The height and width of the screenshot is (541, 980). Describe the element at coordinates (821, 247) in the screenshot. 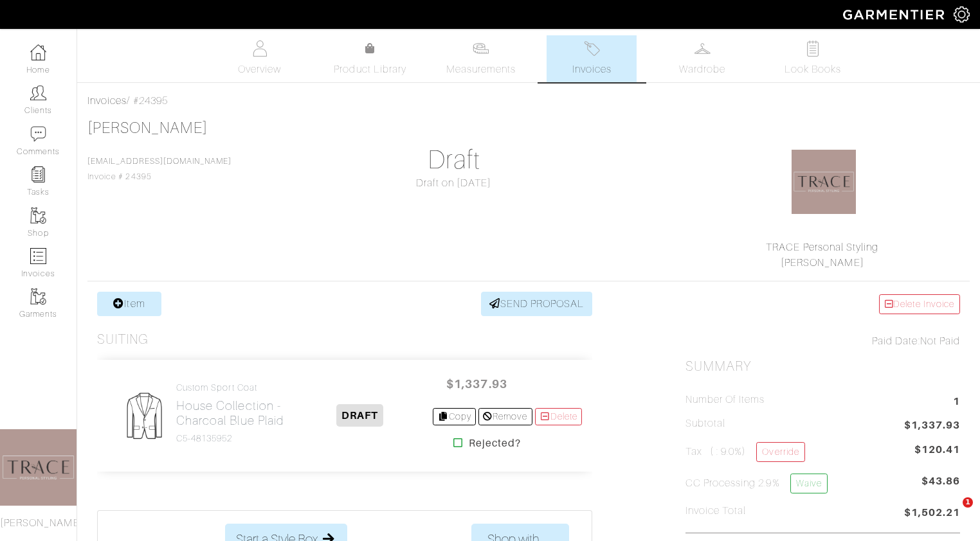

I see `a: TRACE Personal Styling` at that location.